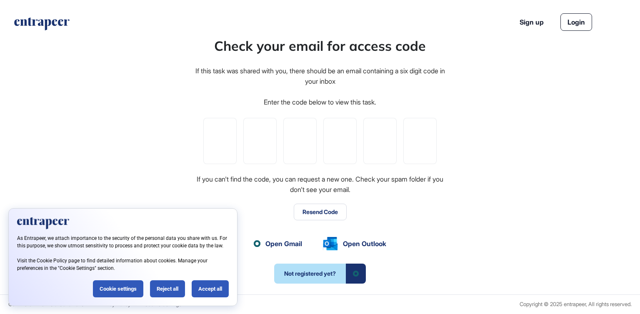 The height and width of the screenshot is (314, 640). What do you see at coordinates (320, 212) in the screenshot?
I see `button: Resend Code` at bounding box center [320, 212].